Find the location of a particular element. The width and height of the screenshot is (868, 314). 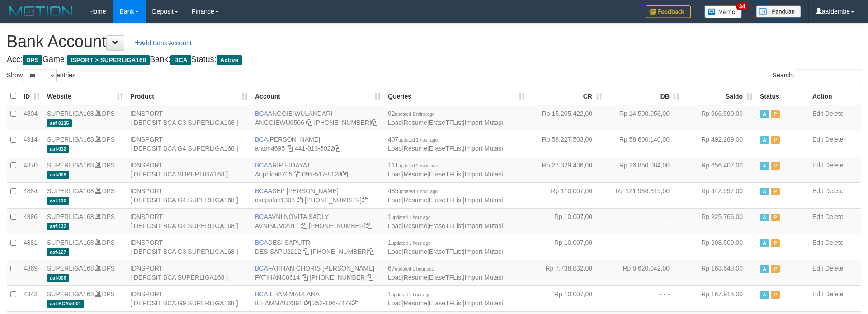

th: Action is located at coordinates (835, 96).